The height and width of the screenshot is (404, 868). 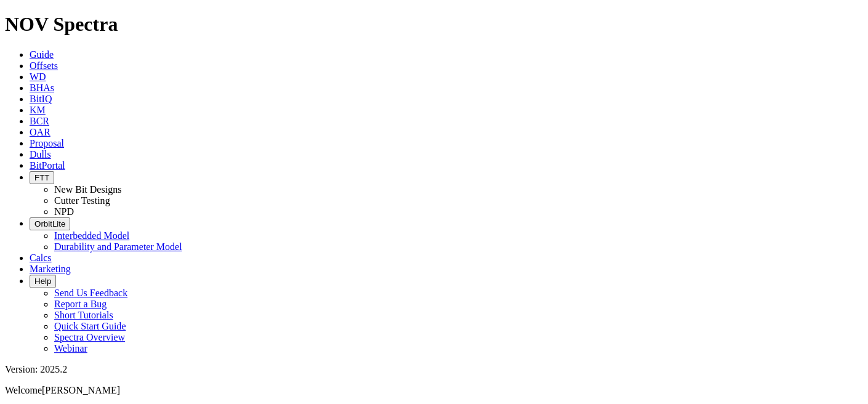 I want to click on a: KM, so click(x=38, y=109).